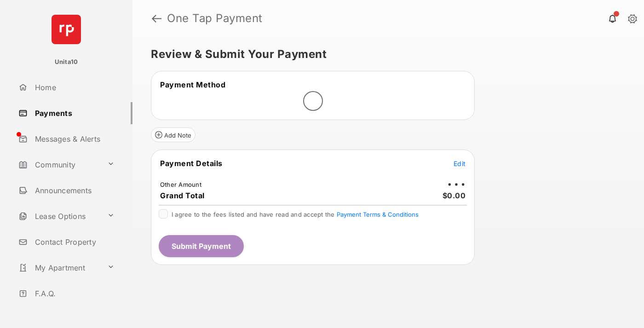  Describe the element at coordinates (73, 242) in the screenshot. I see `a: Contact Property` at that location.